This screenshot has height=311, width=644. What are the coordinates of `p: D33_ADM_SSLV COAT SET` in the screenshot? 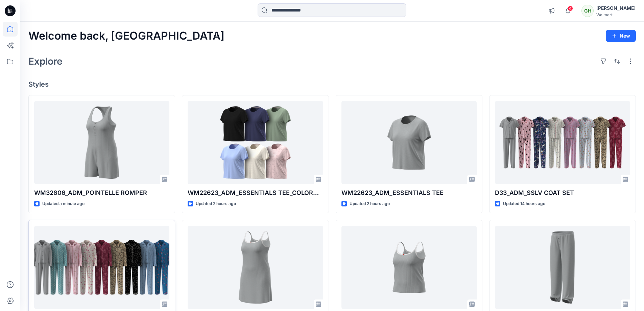 It's located at (562, 193).